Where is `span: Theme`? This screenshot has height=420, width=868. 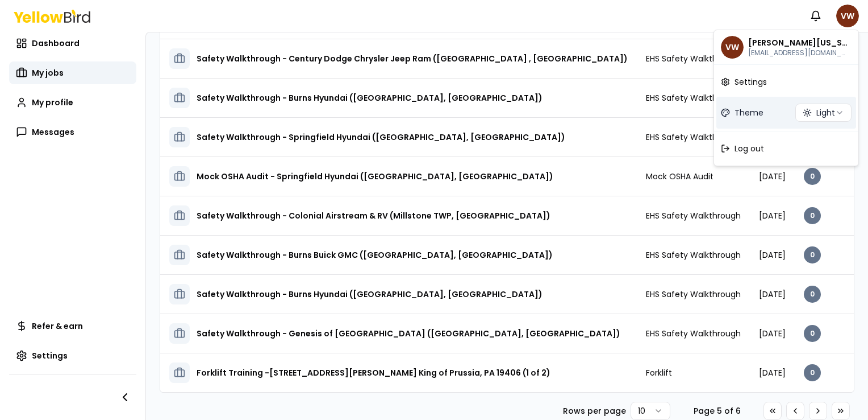 span: Theme is located at coordinates (749, 112).